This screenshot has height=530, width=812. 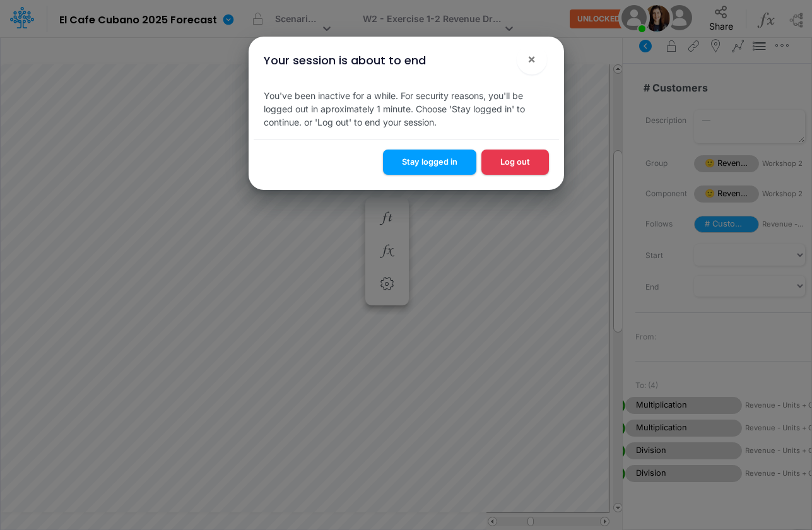 What do you see at coordinates (429, 161) in the screenshot?
I see `button: Stay logged in` at bounding box center [429, 161].